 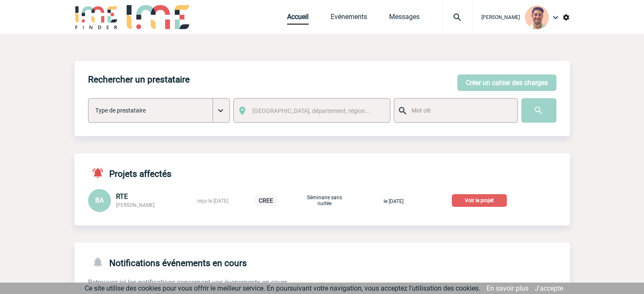 I want to click on a: En savoir plus, so click(x=508, y=289).